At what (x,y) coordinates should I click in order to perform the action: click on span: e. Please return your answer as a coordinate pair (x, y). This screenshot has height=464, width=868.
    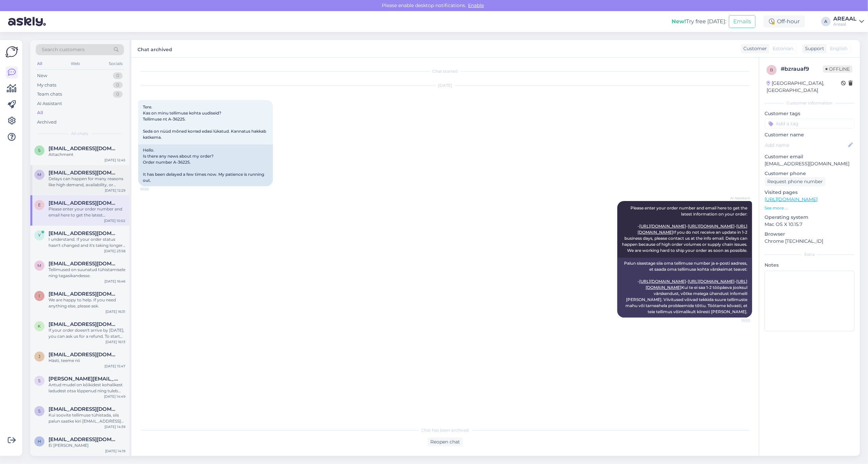
    Looking at the image, I should click on (40, 205).